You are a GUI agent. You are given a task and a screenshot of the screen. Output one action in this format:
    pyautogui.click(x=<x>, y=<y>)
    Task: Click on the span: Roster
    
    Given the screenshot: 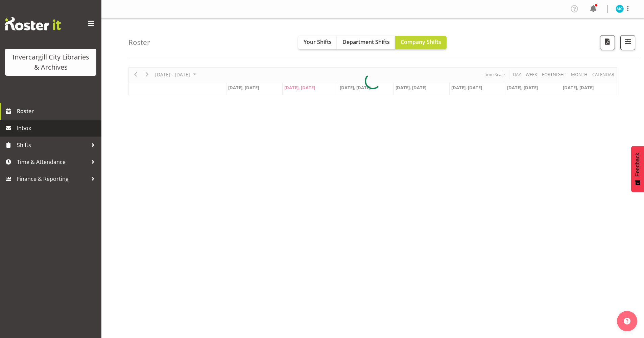 What is the action you would take?
    pyautogui.click(x=57, y=111)
    